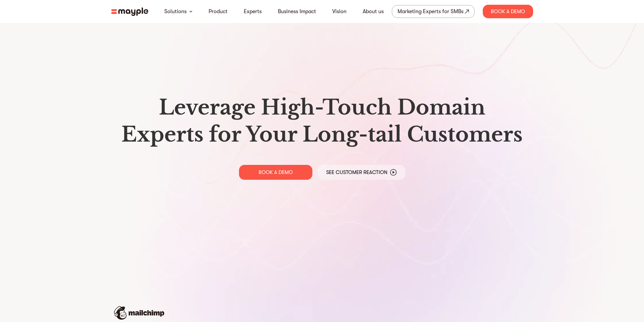 The width and height of the screenshot is (644, 322). Describe the element at coordinates (191, 12) in the screenshot. I see `img: arrow-down` at that location.